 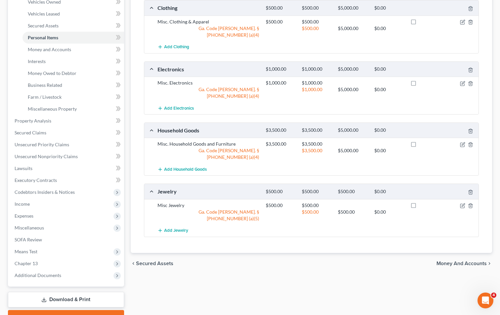 I want to click on a: Interests, so click(x=73, y=62).